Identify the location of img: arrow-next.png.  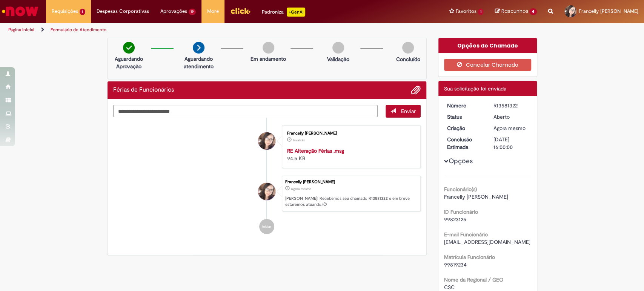
(199, 47).